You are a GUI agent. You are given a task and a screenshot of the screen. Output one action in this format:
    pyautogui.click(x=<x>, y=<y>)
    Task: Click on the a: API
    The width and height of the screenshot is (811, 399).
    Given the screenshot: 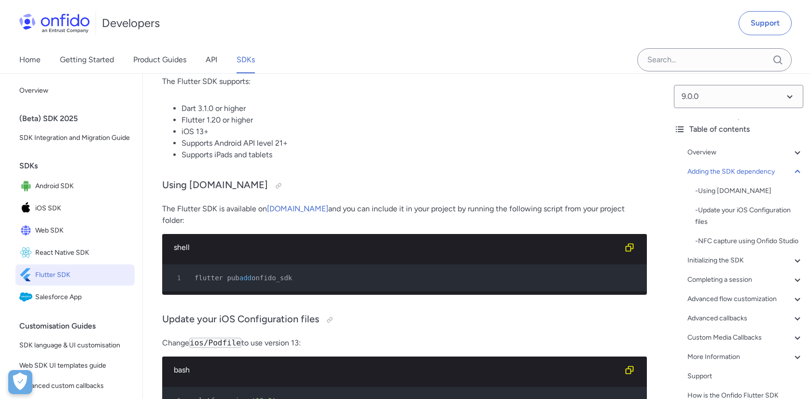 What is the action you would take?
    pyautogui.click(x=211, y=60)
    